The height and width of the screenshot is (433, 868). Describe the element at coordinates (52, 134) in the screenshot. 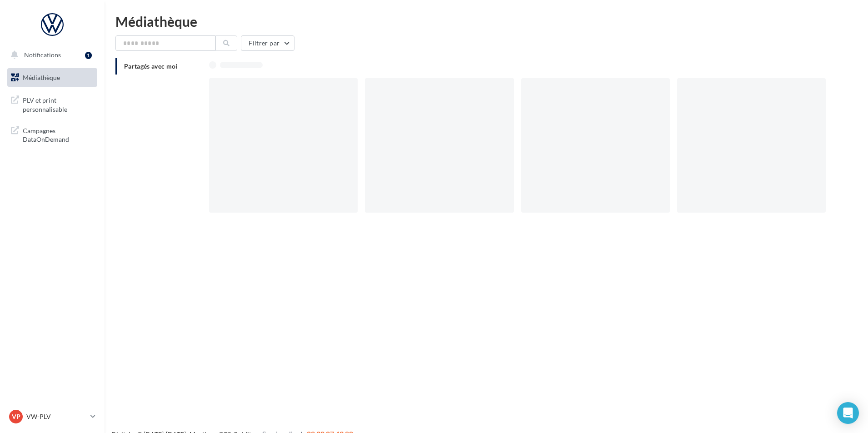

I see `a: Campagnes DataOnDemand` at that location.